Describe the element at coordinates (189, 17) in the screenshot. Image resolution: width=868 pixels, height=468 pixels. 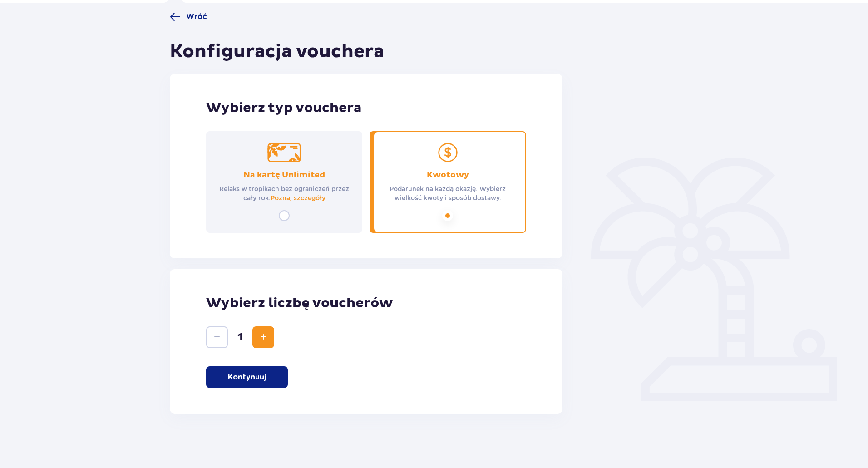
I see `a: Wróć` at that location.